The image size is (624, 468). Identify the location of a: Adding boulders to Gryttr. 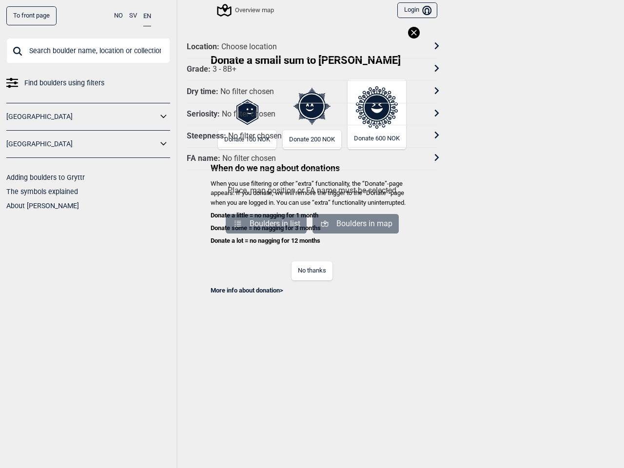
(45, 177).